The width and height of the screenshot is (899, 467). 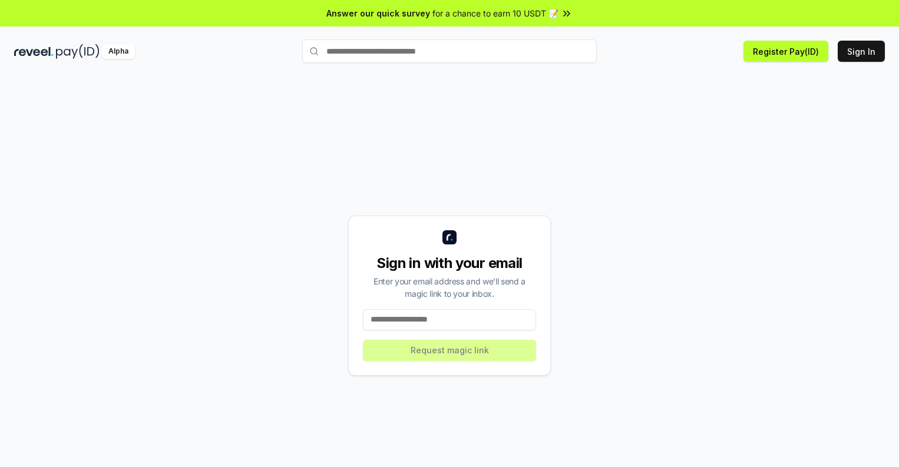 I want to click on img: pay_id, so click(x=78, y=51).